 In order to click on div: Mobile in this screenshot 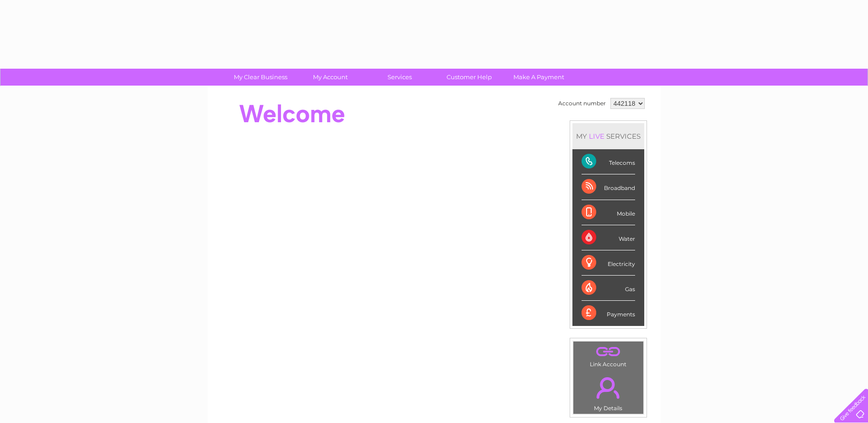, I will do `click(609, 212)`.